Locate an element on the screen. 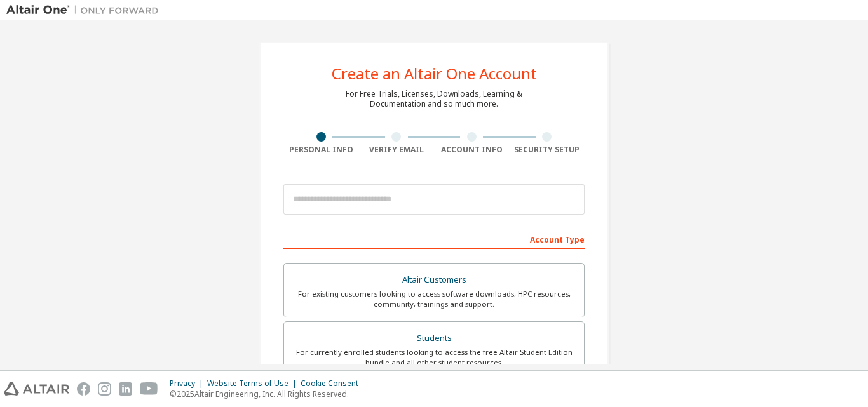 This screenshot has height=407, width=868. img: Altair One is located at coordinates (86, 10).